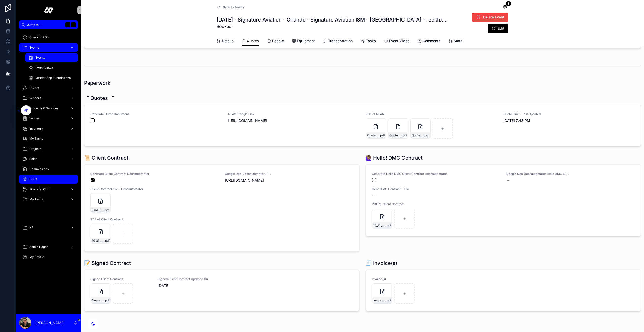 The width and height of the screenshot is (644, 332). What do you see at coordinates (49, 159) in the screenshot?
I see `a: Sales` at bounding box center [49, 159].